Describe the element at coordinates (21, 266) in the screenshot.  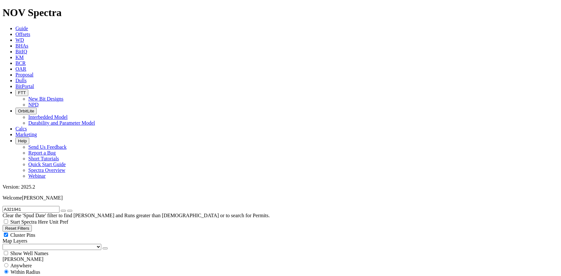
I see `span: Anywhere` at that location.